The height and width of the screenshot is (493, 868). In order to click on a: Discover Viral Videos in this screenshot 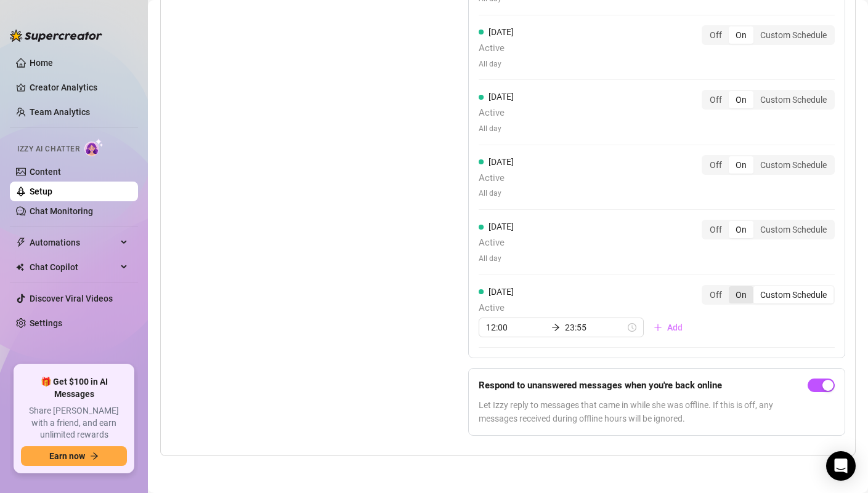, I will do `click(71, 298)`.